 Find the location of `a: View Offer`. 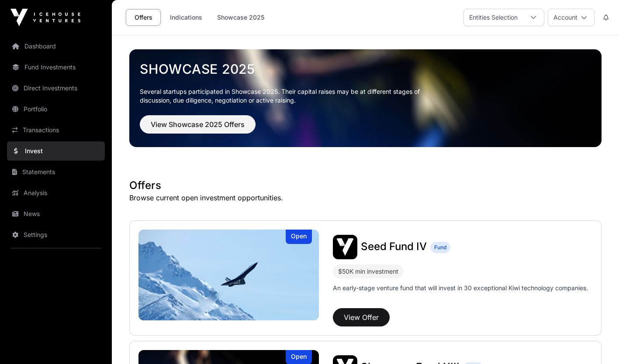

a: View Offer is located at coordinates (361, 317).